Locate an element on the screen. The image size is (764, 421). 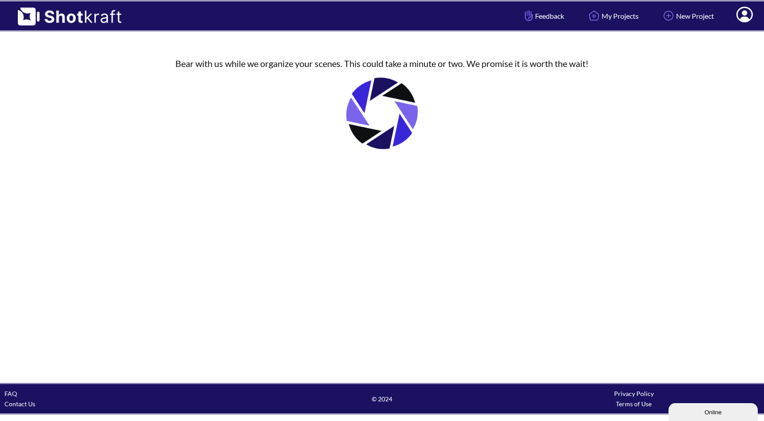
span: Feedback is located at coordinates (543, 16).